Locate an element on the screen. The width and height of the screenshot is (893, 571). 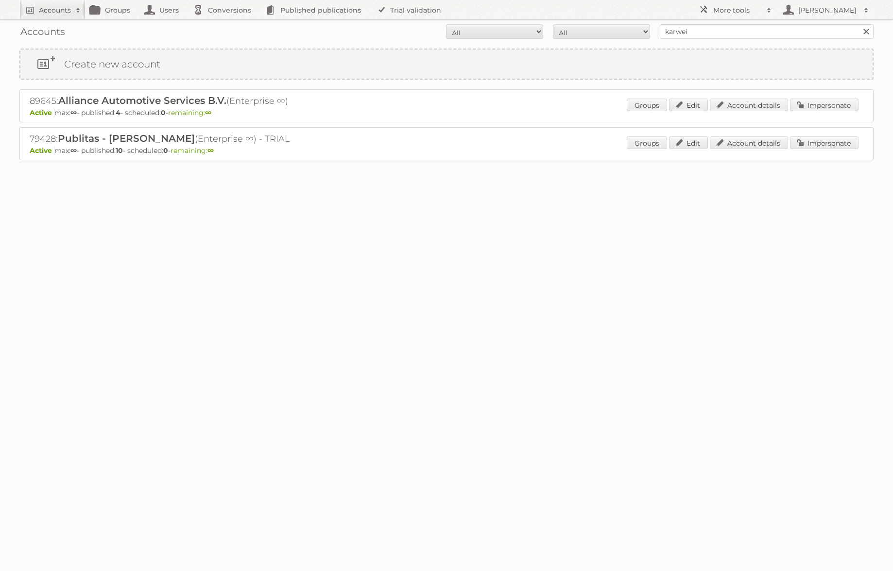
h2: More tools is located at coordinates (738, 10).